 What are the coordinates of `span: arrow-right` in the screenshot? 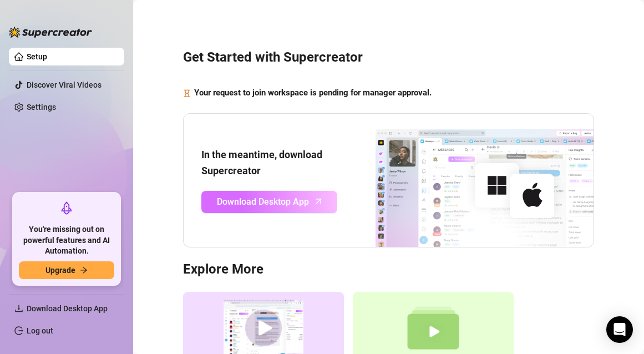 It's located at (84, 270).